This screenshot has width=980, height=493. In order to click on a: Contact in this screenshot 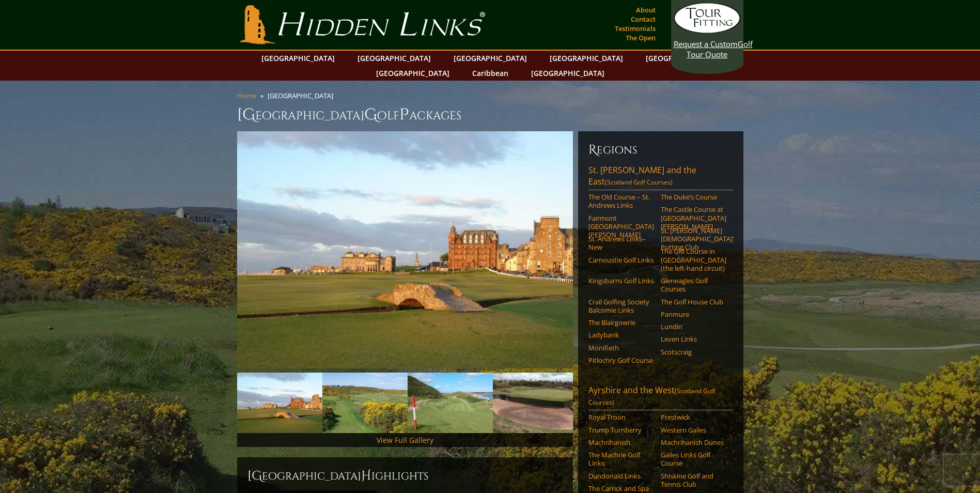, I will do `click(643, 19)`.